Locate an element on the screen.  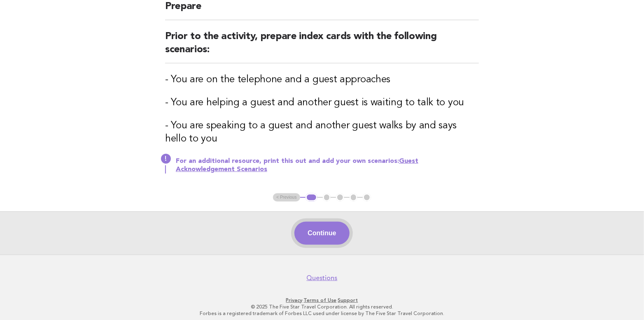
h3: - You are speaking to a guest and another guest walks by and says hello to you is located at coordinates (322, 133).